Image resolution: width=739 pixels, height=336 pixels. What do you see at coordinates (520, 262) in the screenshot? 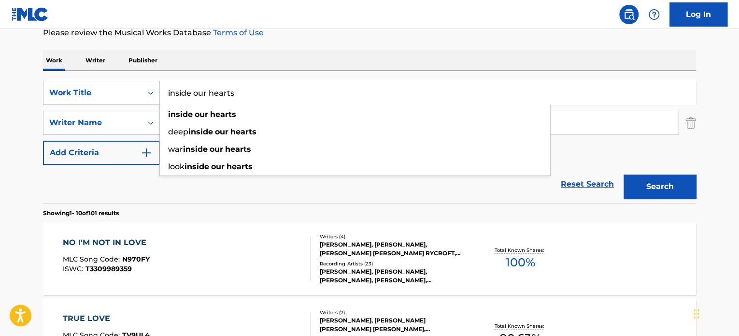
I see `span: 100 %` at bounding box center [520, 262].